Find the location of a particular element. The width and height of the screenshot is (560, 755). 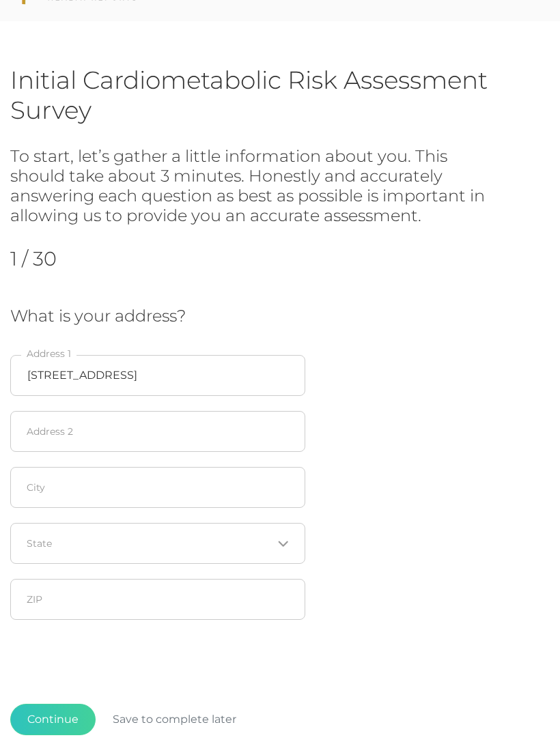

button: Continue is located at coordinates (53, 720).